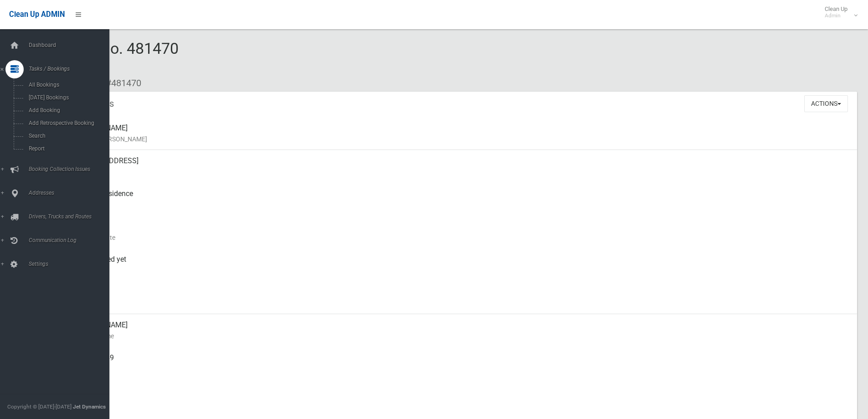 Image resolution: width=868 pixels, height=419 pixels. What do you see at coordinates (461, 396) in the screenshot?
I see `div: None given` at bounding box center [461, 396].